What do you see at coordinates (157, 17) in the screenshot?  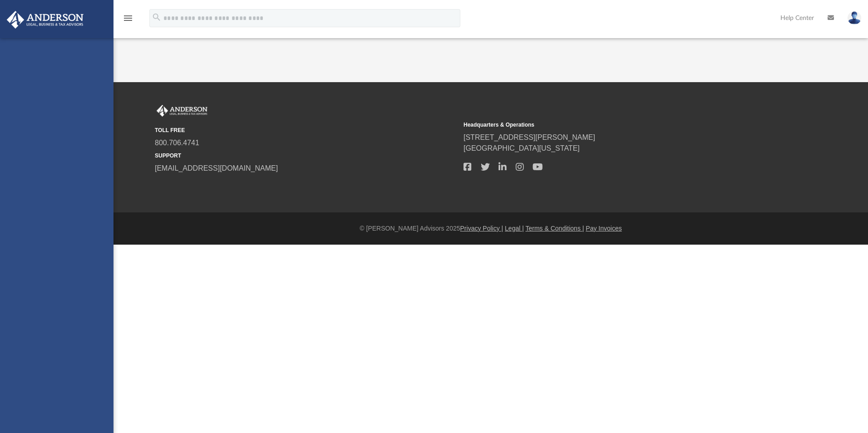 I see `i: search` at bounding box center [157, 17].